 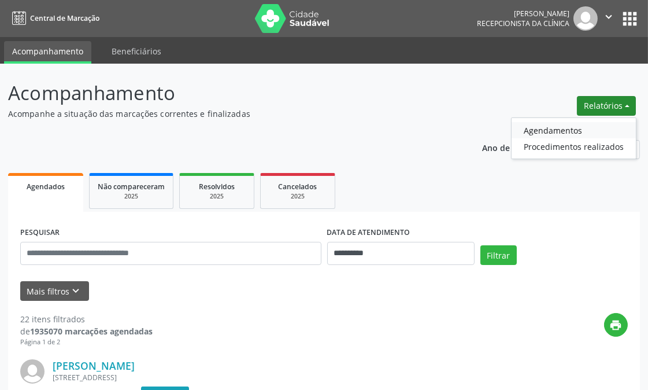 What do you see at coordinates (229, 93) in the screenshot?
I see `p: Acompanhamento` at bounding box center [229, 93].